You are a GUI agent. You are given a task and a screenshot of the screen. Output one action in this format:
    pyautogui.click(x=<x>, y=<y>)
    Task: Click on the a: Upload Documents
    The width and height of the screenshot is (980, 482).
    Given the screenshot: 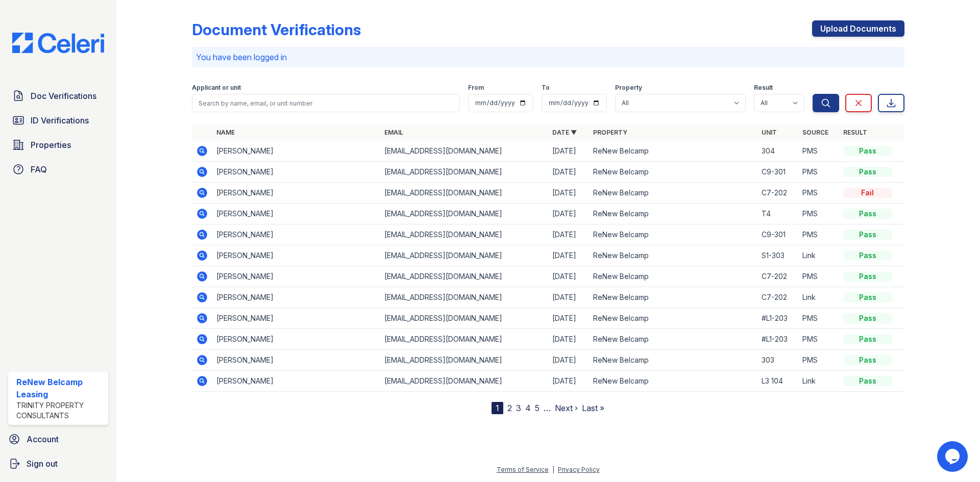 What is the action you would take?
    pyautogui.click(x=858, y=28)
    